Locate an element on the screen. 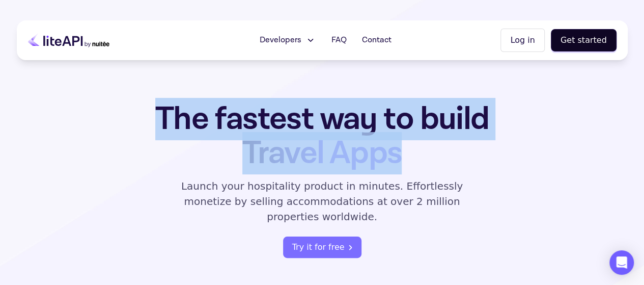 Image resolution: width=644 pixels, height=285 pixels. a: Contact is located at coordinates (376, 41).